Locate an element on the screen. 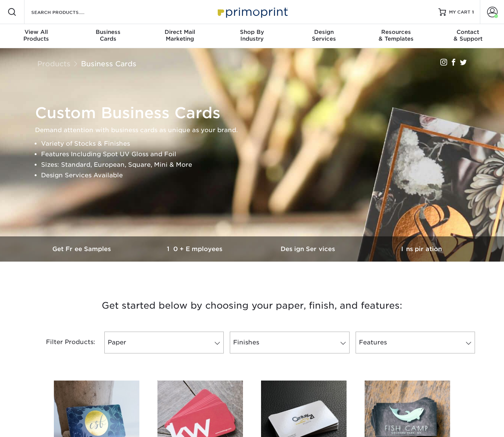  span: Direct Mail is located at coordinates (180, 32).